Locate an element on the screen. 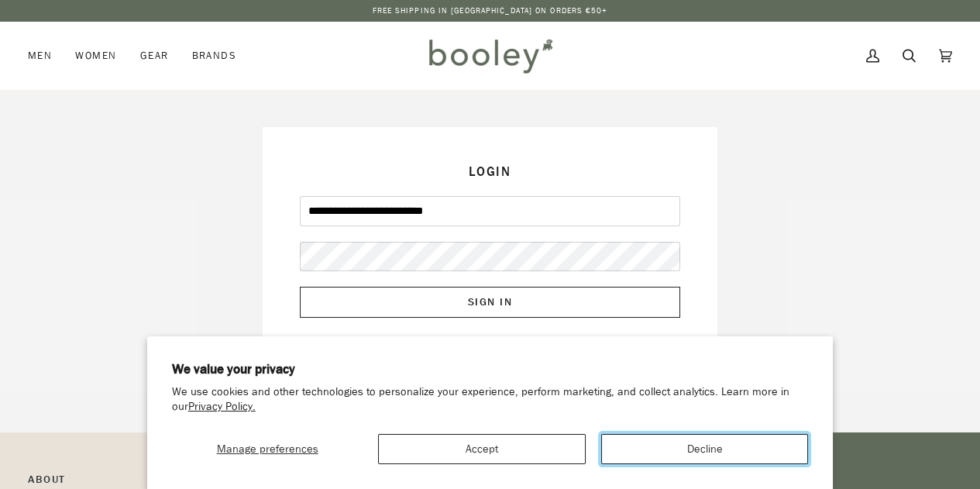 The width and height of the screenshot is (980, 489). div: Brands is located at coordinates (213, 56).